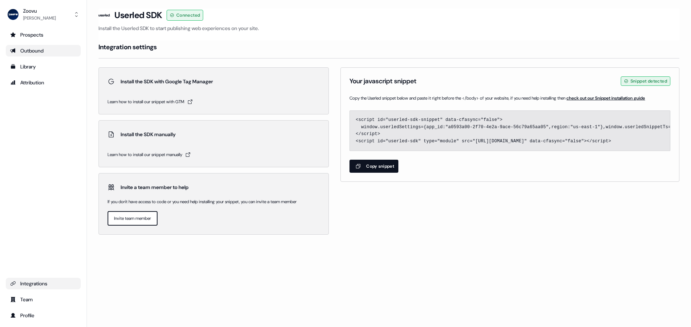 The width and height of the screenshot is (691, 327). What do you see at coordinates (43, 83) in the screenshot?
I see `div: Attribution` at bounding box center [43, 83].